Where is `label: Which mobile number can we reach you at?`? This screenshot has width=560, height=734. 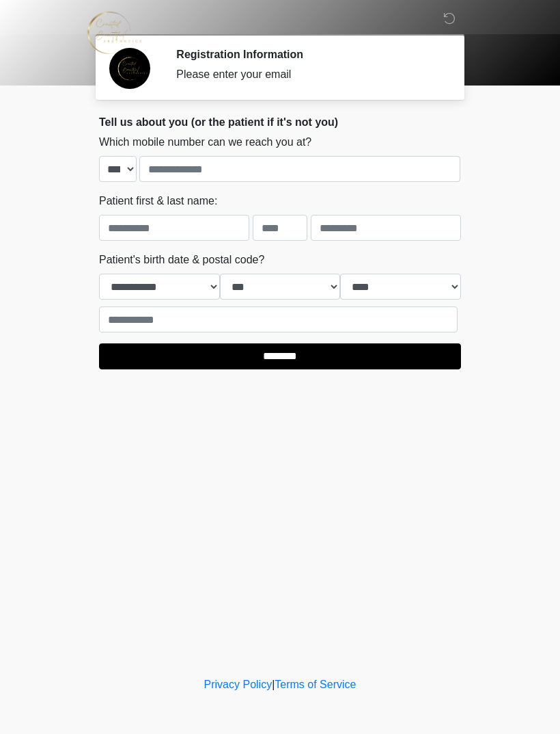
label: Which mobile number can we reach you at? is located at coordinates (205, 142).